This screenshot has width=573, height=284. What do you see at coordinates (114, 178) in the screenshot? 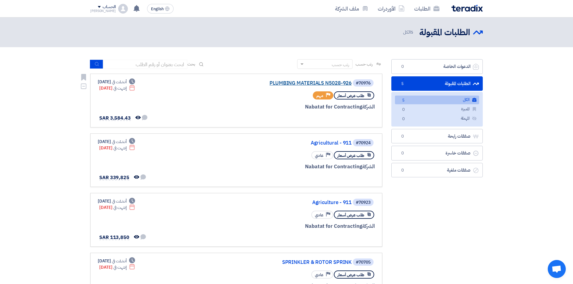
I see `span: SAR 339,825` at bounding box center [114, 178].